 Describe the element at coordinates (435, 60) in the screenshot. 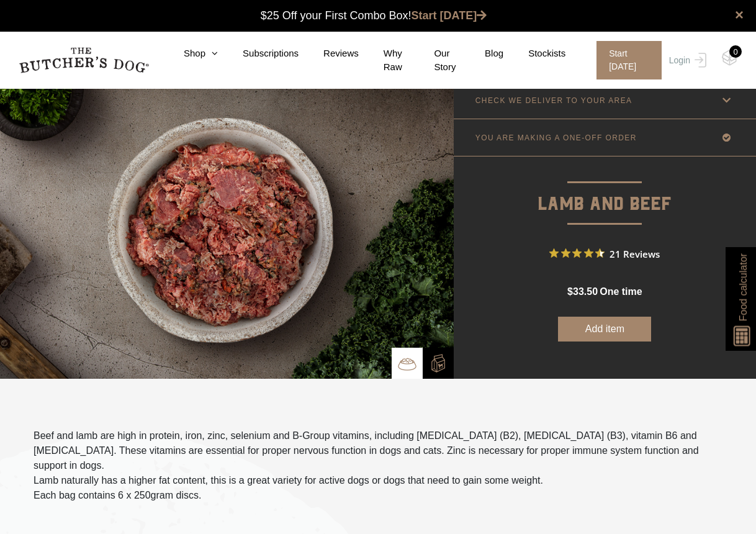

I see `a: Our Story` at that location.